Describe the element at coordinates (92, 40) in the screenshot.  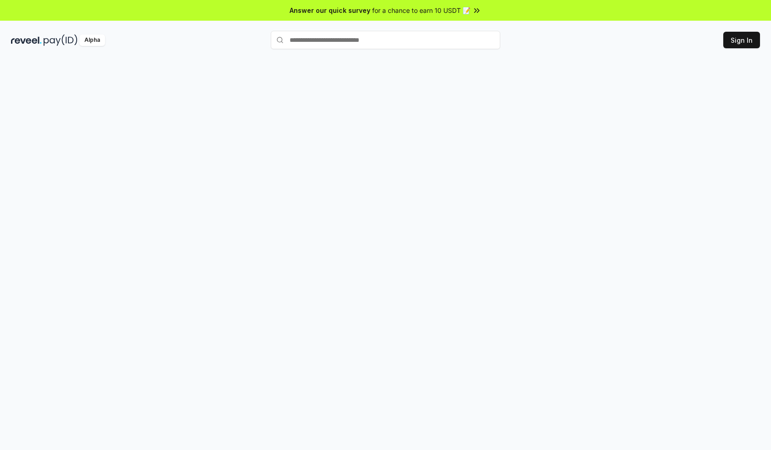
I see `div: Alpha` at that location.